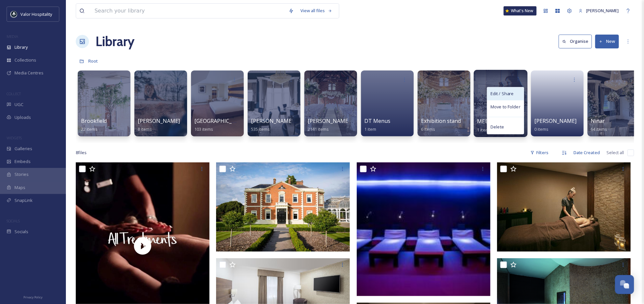 Image resolution: width=644 pixels, height=304 pixels. Describe the element at coordinates (624, 284) in the screenshot. I see `button: Open Chat` at that location.